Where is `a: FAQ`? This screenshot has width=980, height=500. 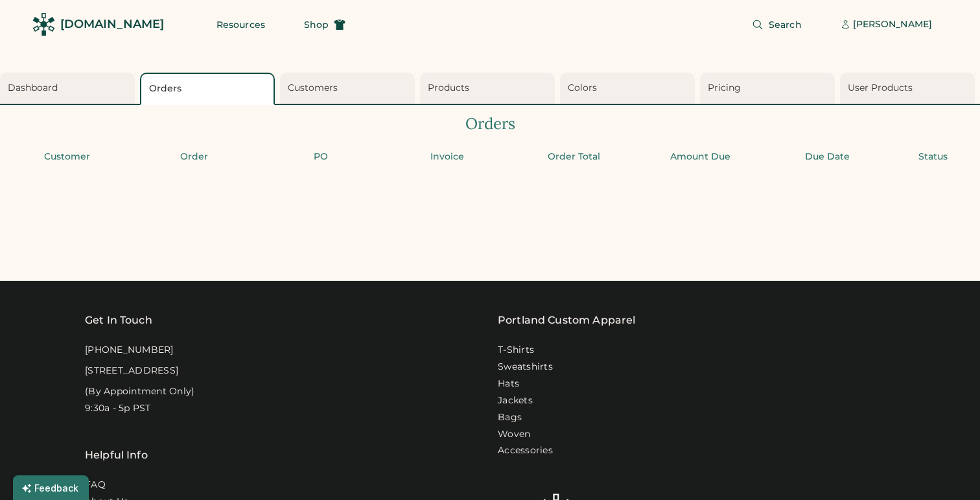 a: FAQ is located at coordinates (96, 485).